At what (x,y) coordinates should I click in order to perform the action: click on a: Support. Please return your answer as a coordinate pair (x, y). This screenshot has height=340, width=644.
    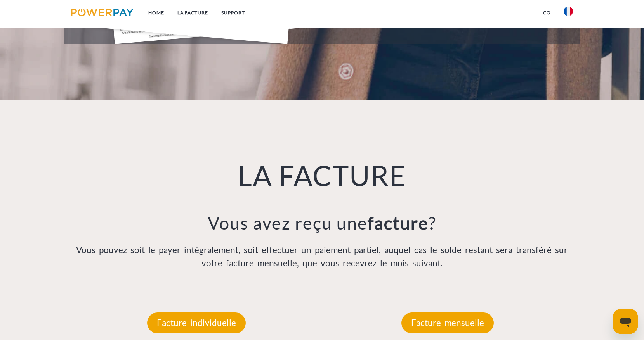
    Looking at the image, I should click on (233, 13).